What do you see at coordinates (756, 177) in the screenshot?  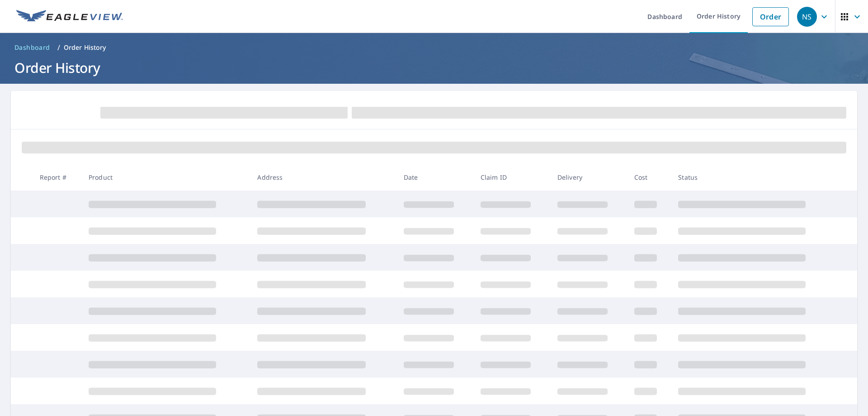 I see `th: Status` at bounding box center [756, 177].